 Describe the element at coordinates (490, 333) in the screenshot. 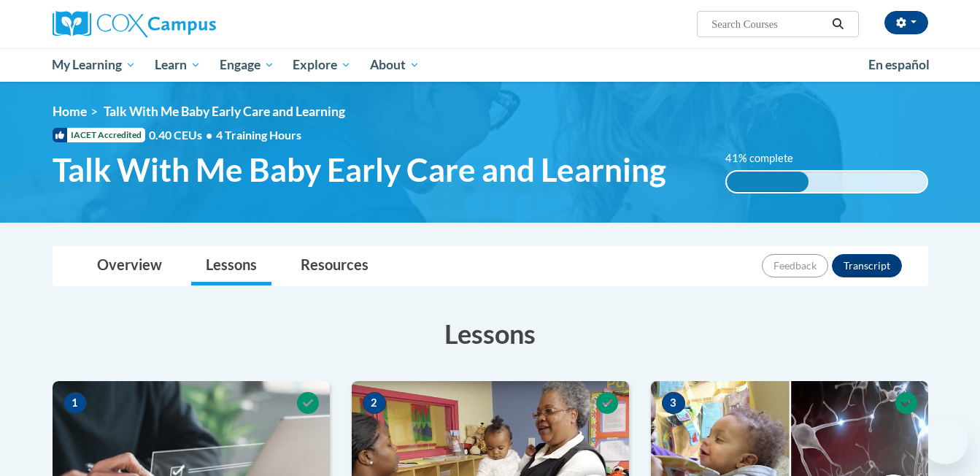

I see `h3: Lessons` at that location.